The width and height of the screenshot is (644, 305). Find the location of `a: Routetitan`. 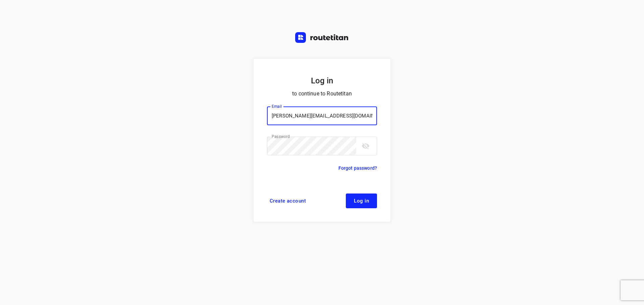

a: Routetitan is located at coordinates (322, 38).